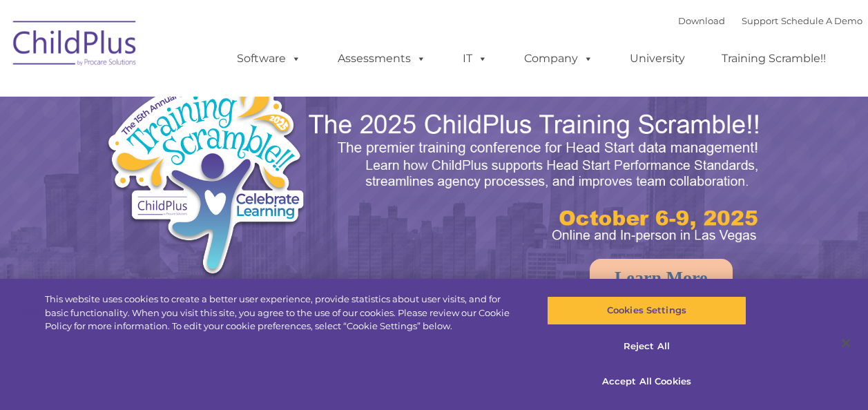 The height and width of the screenshot is (410, 868). What do you see at coordinates (269, 59) in the screenshot?
I see `a: Software` at bounding box center [269, 59].